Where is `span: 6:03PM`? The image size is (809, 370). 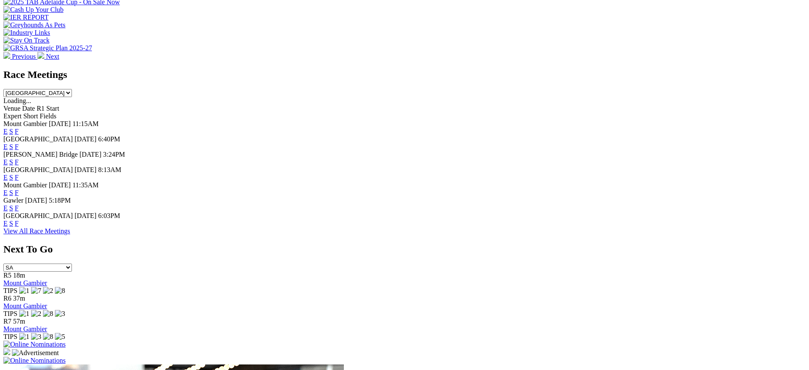
span: 6:03PM is located at coordinates (109, 215).